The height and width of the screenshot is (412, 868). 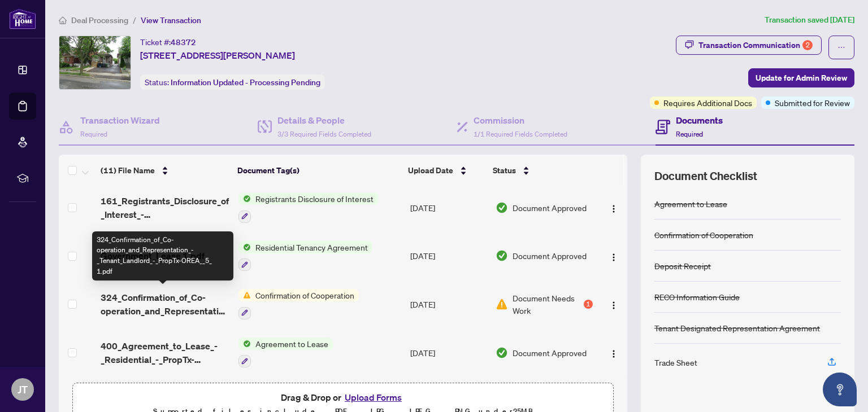 I want to click on span: 48372, so click(x=183, y=42).